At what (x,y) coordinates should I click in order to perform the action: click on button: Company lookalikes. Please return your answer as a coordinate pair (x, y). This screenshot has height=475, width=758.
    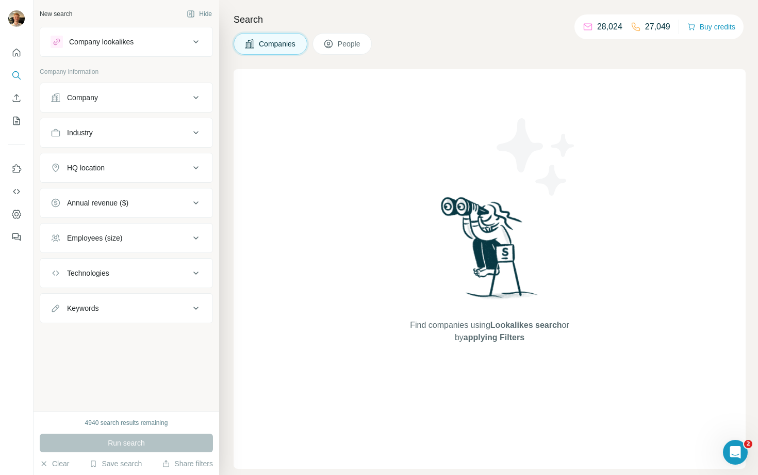
    Looking at the image, I should click on (126, 42).